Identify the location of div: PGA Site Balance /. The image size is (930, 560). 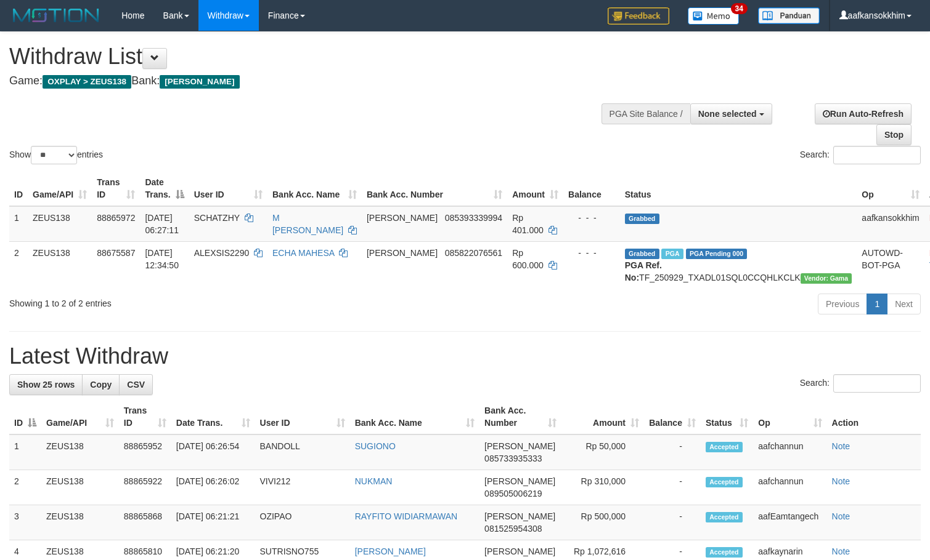
(646, 114).